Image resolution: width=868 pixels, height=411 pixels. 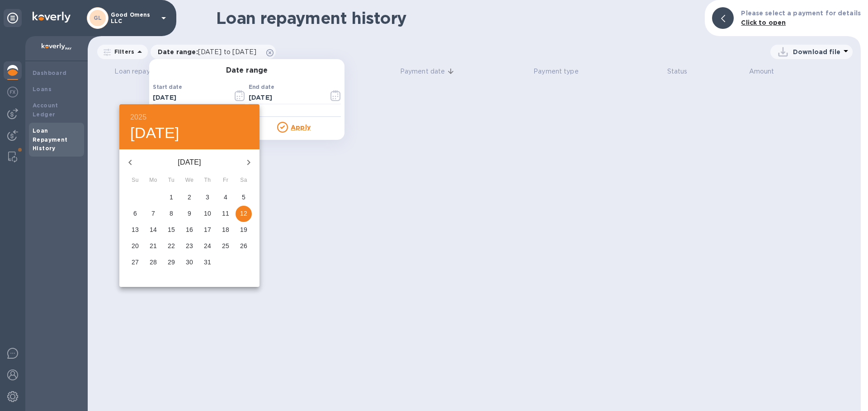 I want to click on p: 8, so click(x=172, y=213).